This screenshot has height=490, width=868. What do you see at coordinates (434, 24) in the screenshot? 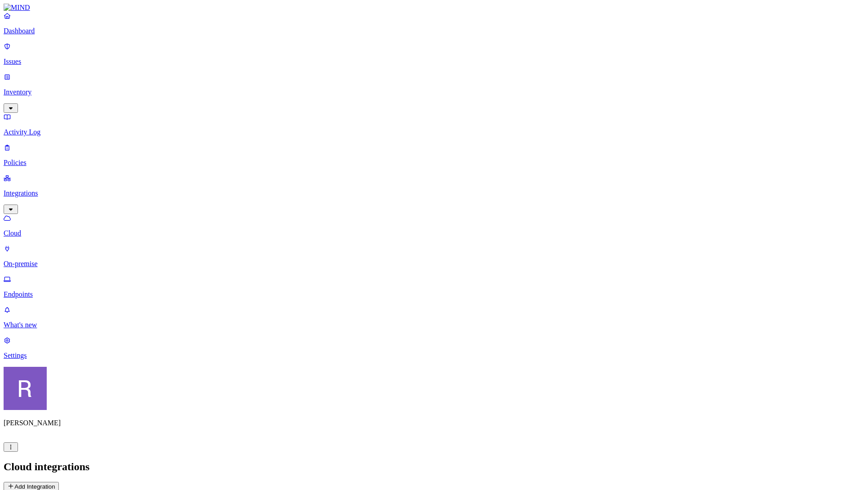
I see `a: Dashboard` at bounding box center [434, 24].